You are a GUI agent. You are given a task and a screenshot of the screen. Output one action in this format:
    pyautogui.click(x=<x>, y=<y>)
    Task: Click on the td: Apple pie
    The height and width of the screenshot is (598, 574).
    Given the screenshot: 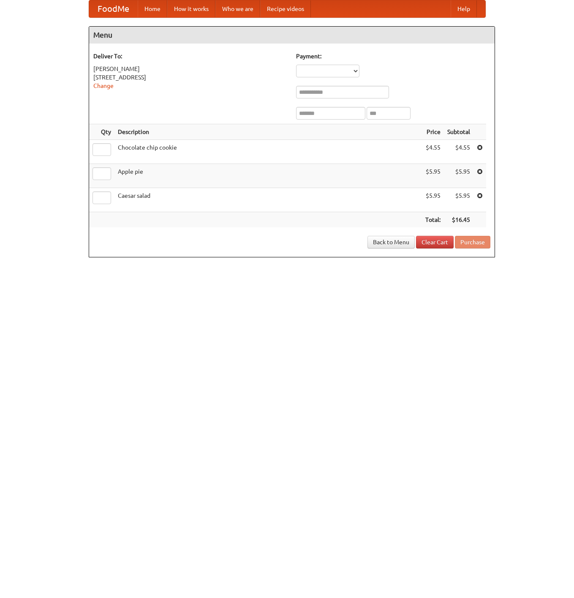 What is the action you would take?
    pyautogui.click(x=268, y=176)
    